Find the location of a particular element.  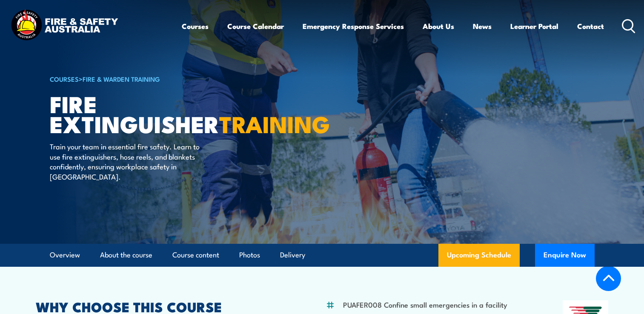

h1: Fire Extinguisher is located at coordinates (155, 113).